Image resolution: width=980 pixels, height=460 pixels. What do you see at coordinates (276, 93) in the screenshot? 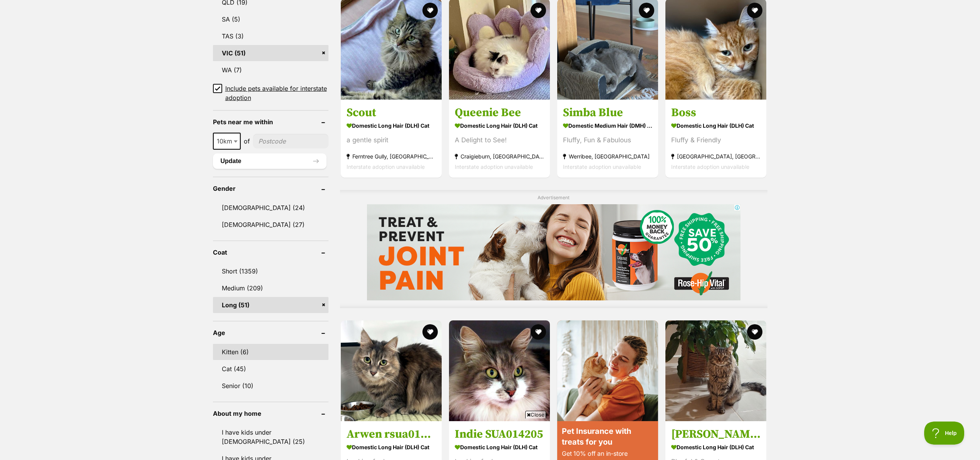
I see `span: Include pets available for interstate adoption` at bounding box center [276, 93].